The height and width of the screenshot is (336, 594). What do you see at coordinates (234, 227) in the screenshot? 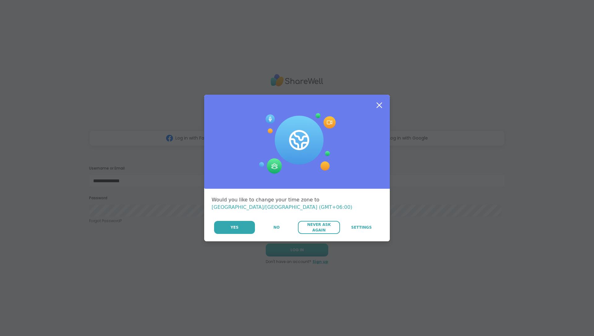
I see `button: Yes` at bounding box center [234, 227].